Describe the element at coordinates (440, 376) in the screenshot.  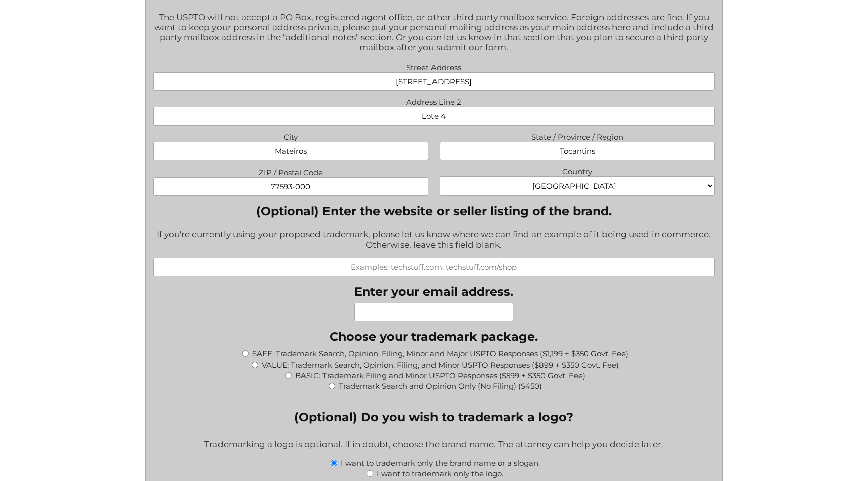
I see `label: BASIC: Trademark Filing and Minor USPTO Responses ($599 + $350 Govt. Fee)` at that location.